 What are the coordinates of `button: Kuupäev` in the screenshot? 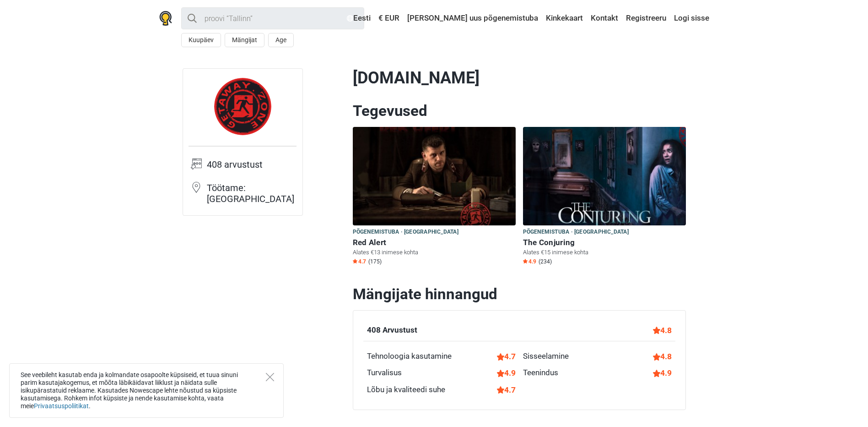 It's located at (201, 40).